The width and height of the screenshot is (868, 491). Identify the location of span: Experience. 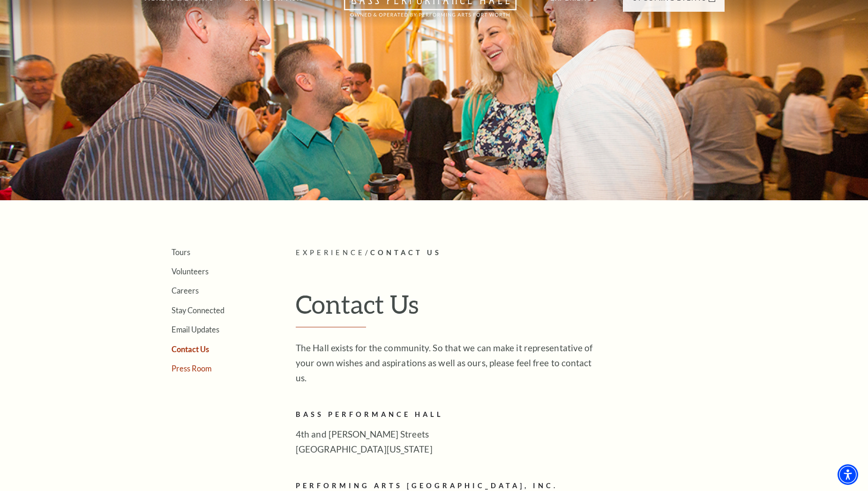
(330, 252).